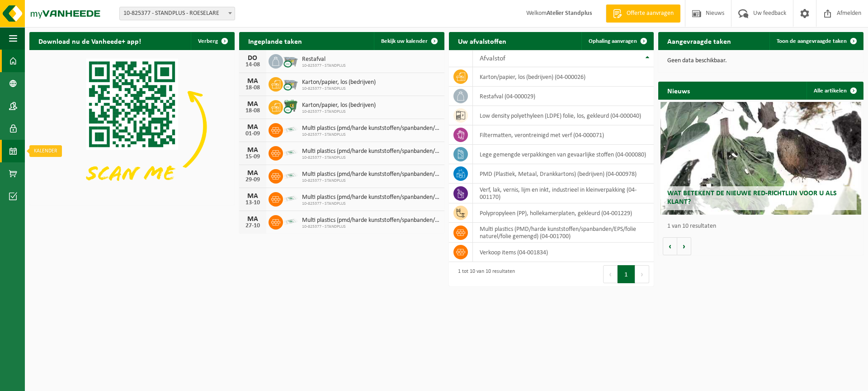  Describe the element at coordinates (132, 127) in the screenshot. I see `img: Download de VHEPlus App` at that location.